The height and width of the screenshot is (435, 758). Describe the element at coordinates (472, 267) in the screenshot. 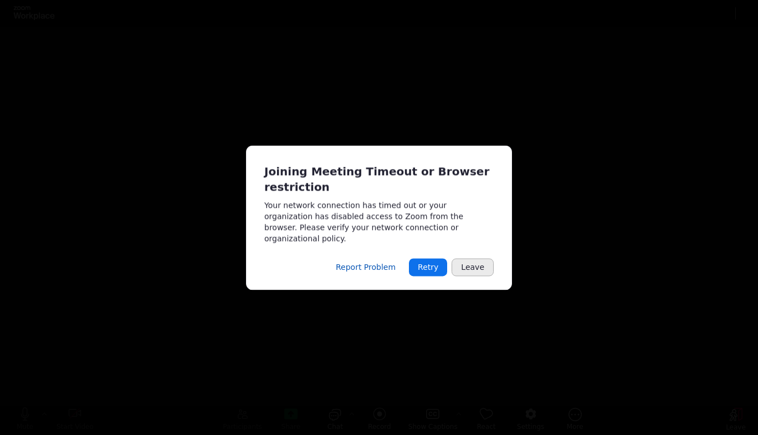

I see `button: Leave` at that location.